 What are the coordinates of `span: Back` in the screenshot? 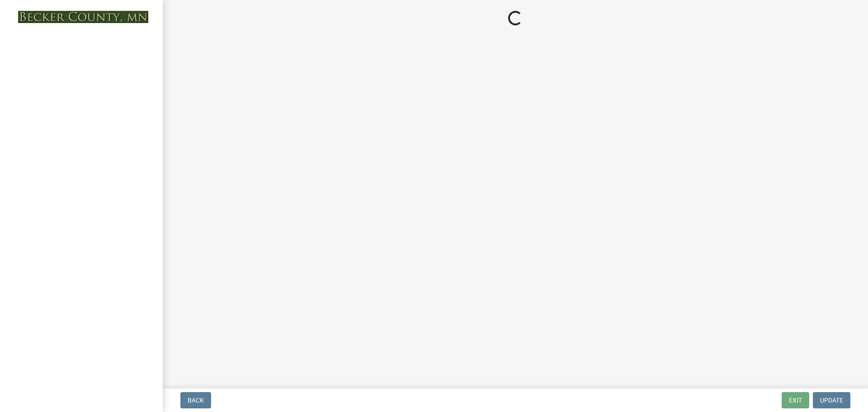 It's located at (196, 400).